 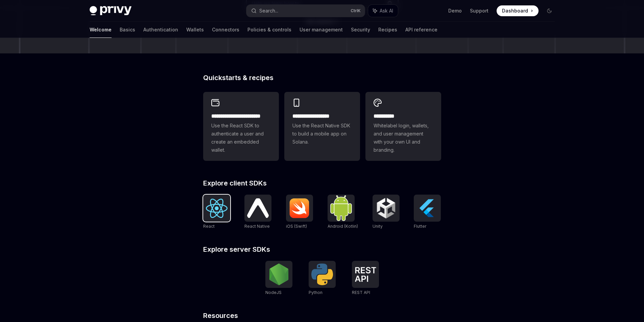 What do you see at coordinates (273, 292) in the screenshot?
I see `span: NodeJS` at bounding box center [273, 292].